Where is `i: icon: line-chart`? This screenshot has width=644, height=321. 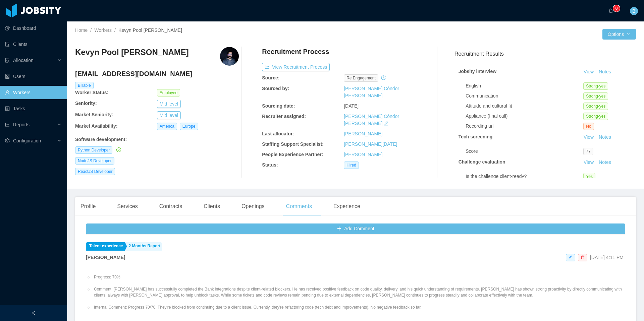 i: icon: line-chart is located at coordinates (7, 125).